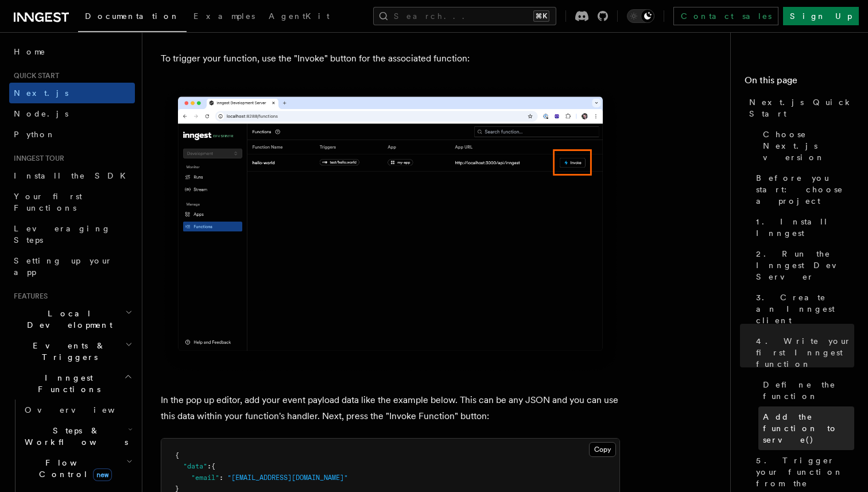 The height and width of the screenshot is (492, 868). Describe the element at coordinates (84, 410) in the screenshot. I see `span: Overview` at that location.